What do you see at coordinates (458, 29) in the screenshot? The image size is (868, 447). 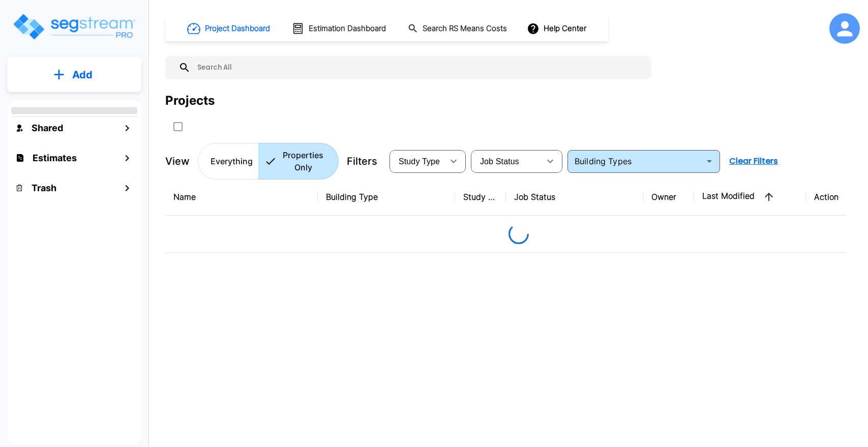 I see `button: Search RS Means Costs` at bounding box center [458, 29].